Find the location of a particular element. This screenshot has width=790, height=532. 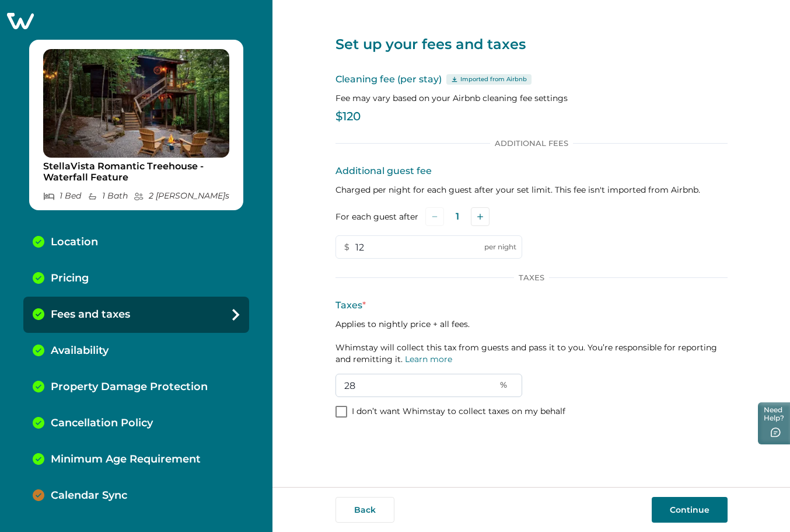

p: Fees and taxes is located at coordinates (91, 315).